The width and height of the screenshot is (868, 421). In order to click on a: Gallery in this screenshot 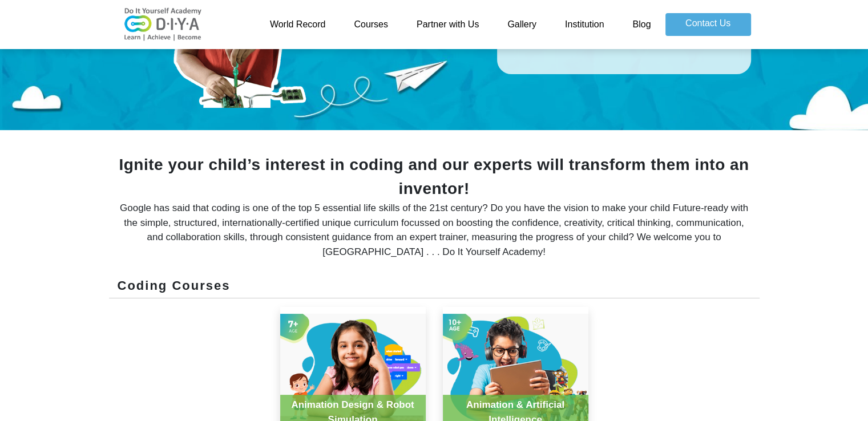, I will do `click(521, 25)`.